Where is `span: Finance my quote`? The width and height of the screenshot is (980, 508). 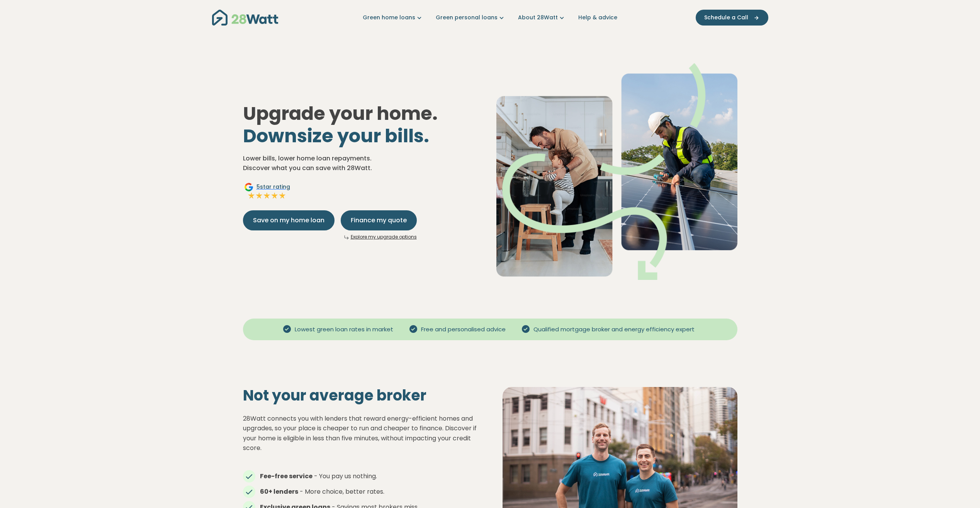 span: Finance my quote is located at coordinates (379, 220).